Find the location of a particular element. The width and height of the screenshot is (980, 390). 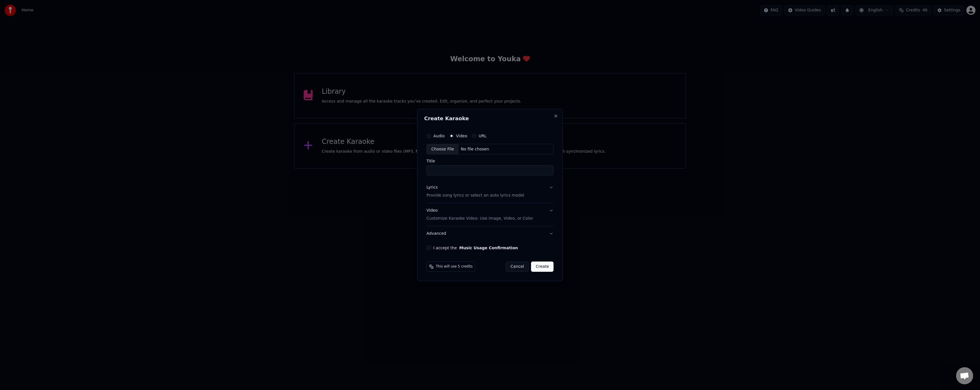

p: Provide song lyrics or select an auto lyrics model is located at coordinates (475, 196).